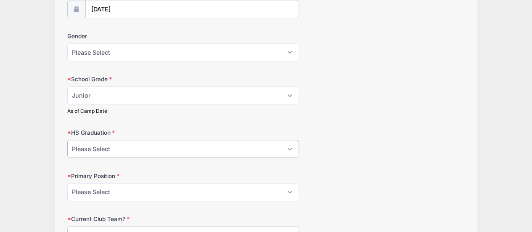 Image resolution: width=532 pixels, height=232 pixels. I want to click on div: As of Camp Date, so click(183, 111).